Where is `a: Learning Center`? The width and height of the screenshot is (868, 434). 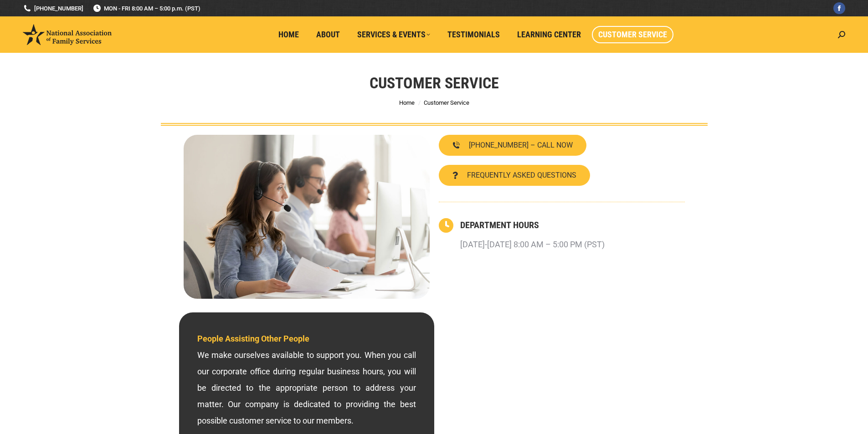 a: Learning Center is located at coordinates (549, 34).